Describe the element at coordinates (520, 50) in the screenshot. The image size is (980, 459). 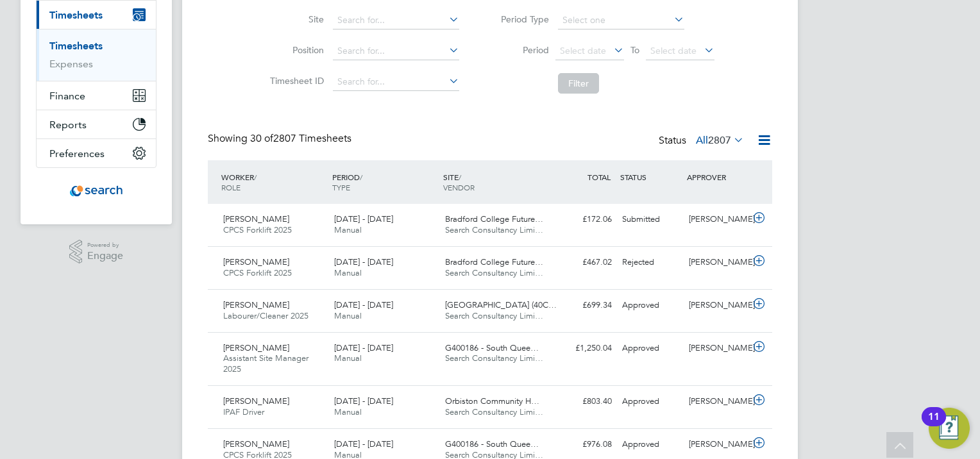
I see `label: Period` at that location.